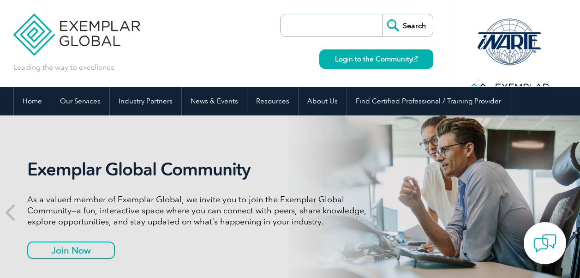  Describe the element at coordinates (214, 101) in the screenshot. I see `a: News & Events` at that location.